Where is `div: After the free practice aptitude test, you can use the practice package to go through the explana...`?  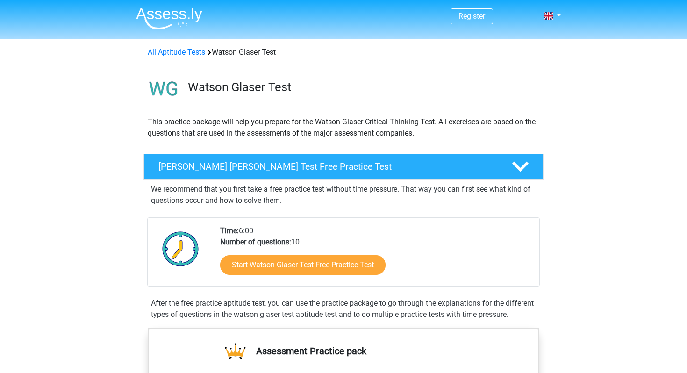 div: After the free practice aptitude test, you can use the practice package to go through the explana... is located at coordinates (344, 309).